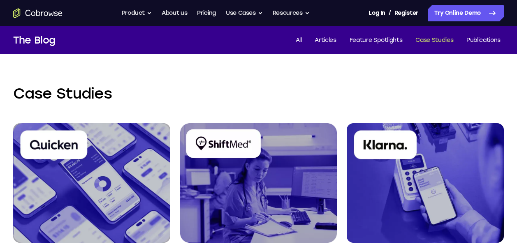 The height and width of the screenshot is (244, 517). What do you see at coordinates (434, 40) in the screenshot?
I see `a: Case Studies` at bounding box center [434, 40].